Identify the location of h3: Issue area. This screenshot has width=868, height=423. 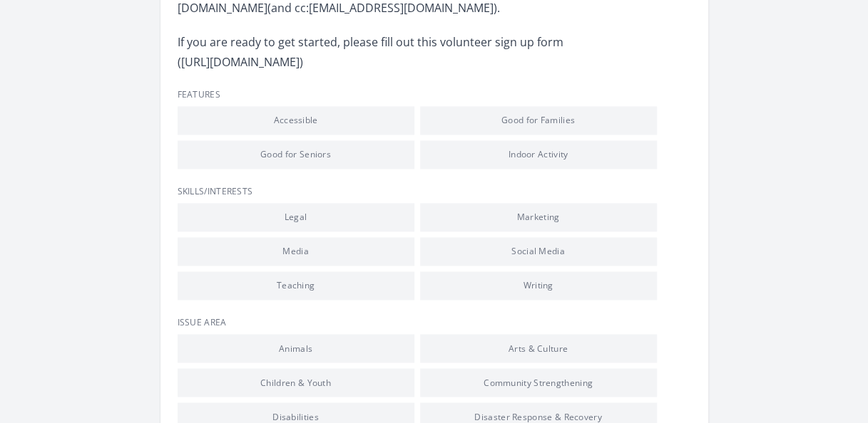
(434, 323).